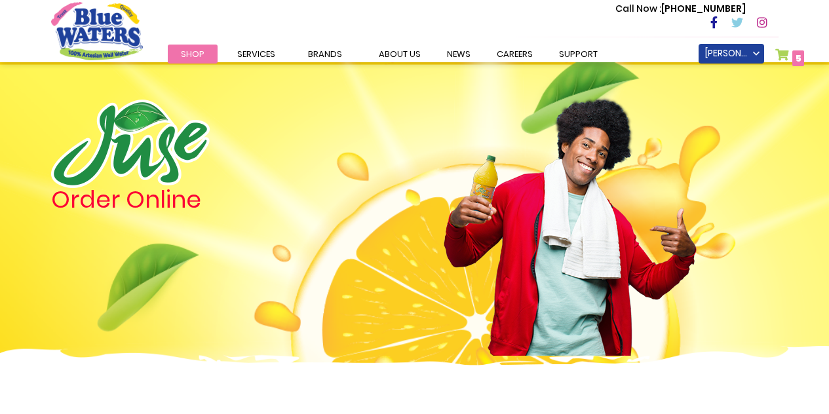  What do you see at coordinates (514, 54) in the screenshot?
I see `a: careers` at bounding box center [514, 54].